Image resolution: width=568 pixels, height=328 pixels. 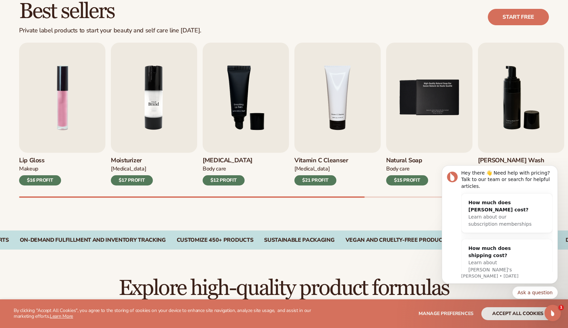 What do you see at coordinates (561, 308) in the screenshot?
I see `span: 1` at bounding box center [561, 308].